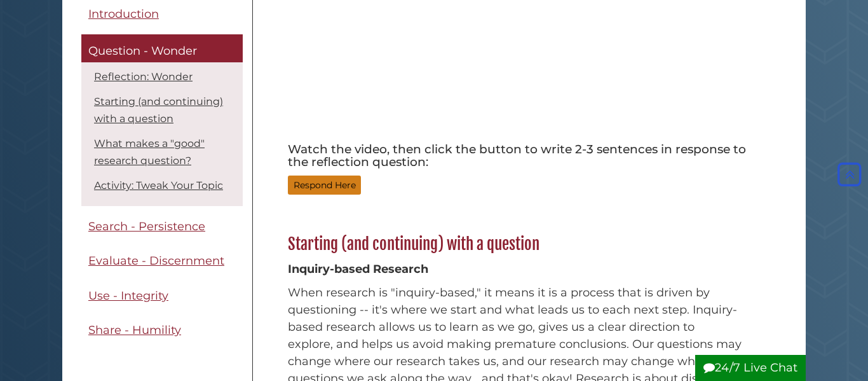 Image resolution: width=868 pixels, height=381 pixels. What do you see at coordinates (524, 156) in the screenshot?
I see `h5: Watch the video, then click the button to write 2-3 sentences in response to the reflection quest...` at bounding box center [524, 156].